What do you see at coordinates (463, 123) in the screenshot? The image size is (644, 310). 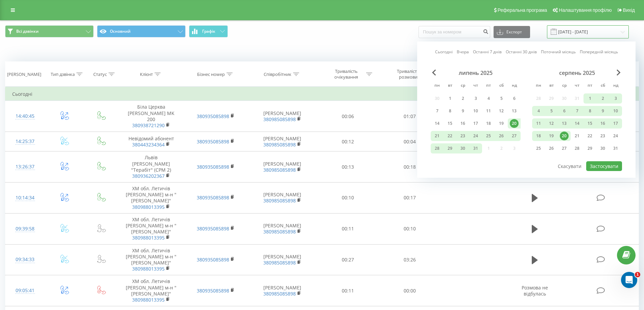 I see `div: ср 16 лип 2025 р.` at bounding box center [463, 123].